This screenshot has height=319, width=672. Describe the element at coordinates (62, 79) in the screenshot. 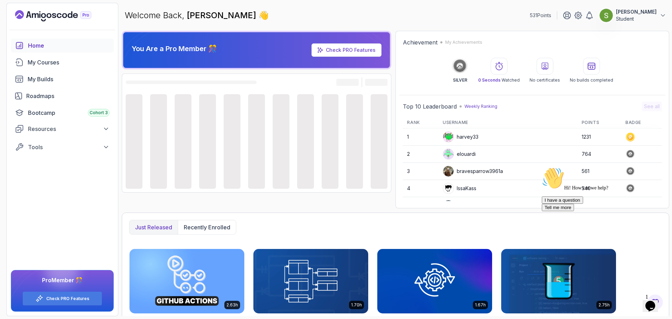

I see `a: builds` at that location.